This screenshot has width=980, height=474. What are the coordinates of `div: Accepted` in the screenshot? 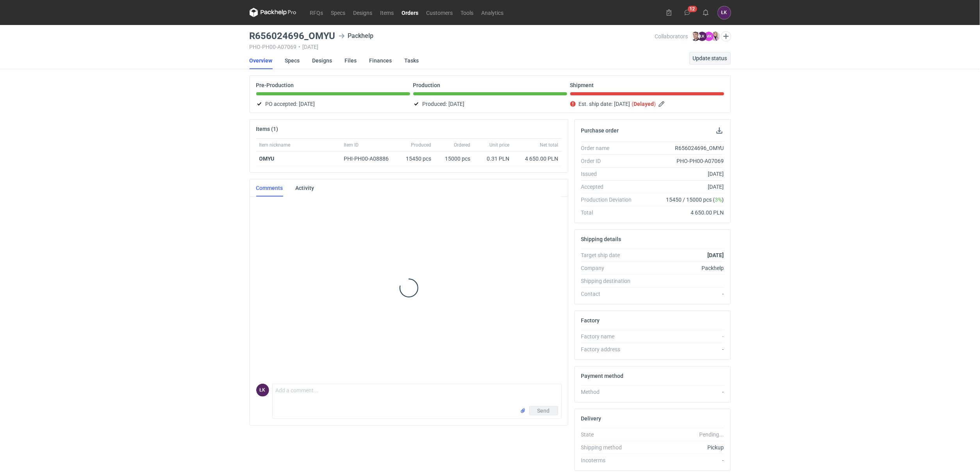 It's located at (610, 186).